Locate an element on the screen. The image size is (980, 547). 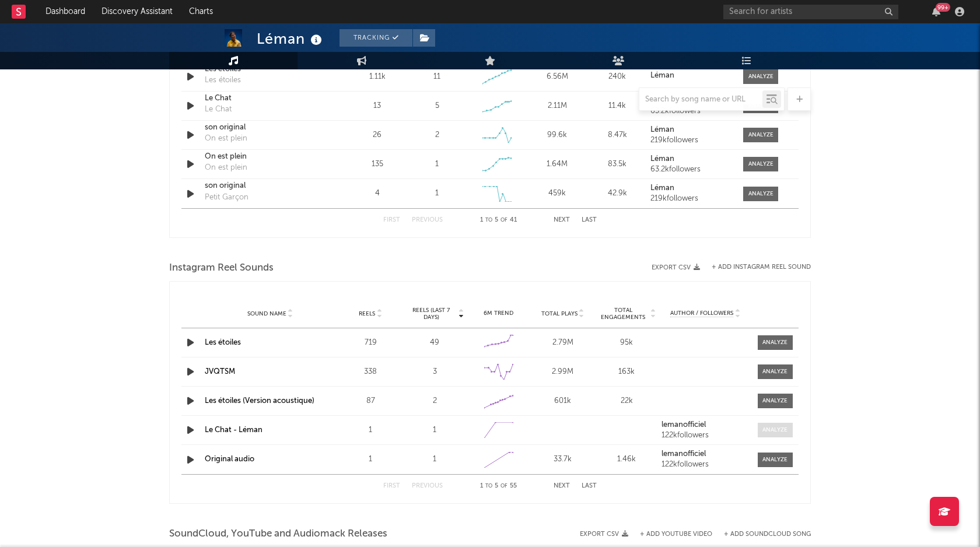
div: Les étoiles is located at coordinates (223, 80).